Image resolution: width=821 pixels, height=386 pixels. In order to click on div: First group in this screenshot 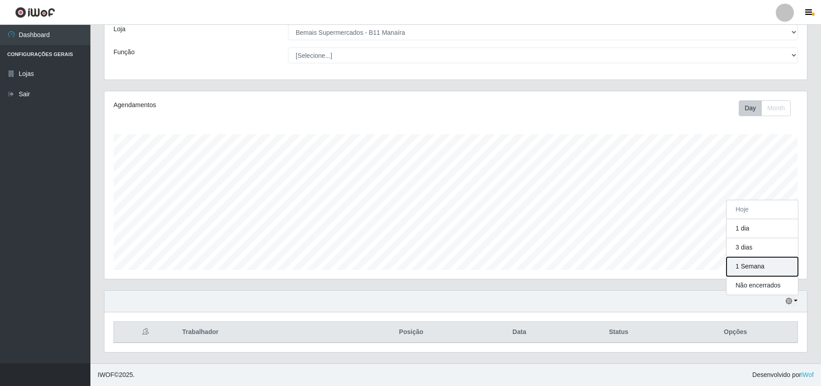, I will do `click(765, 108)`.